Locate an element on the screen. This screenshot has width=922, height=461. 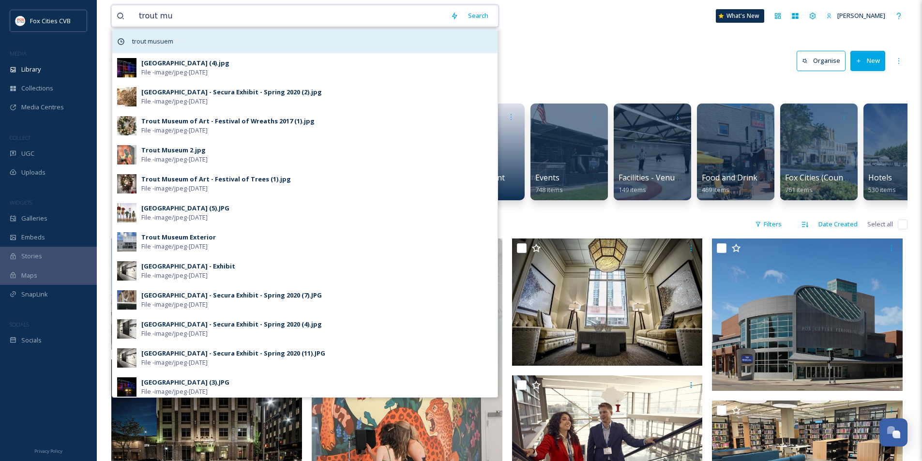
img: CopperLeaf Boutique Hotel (9).jpg is located at coordinates (608, 302).